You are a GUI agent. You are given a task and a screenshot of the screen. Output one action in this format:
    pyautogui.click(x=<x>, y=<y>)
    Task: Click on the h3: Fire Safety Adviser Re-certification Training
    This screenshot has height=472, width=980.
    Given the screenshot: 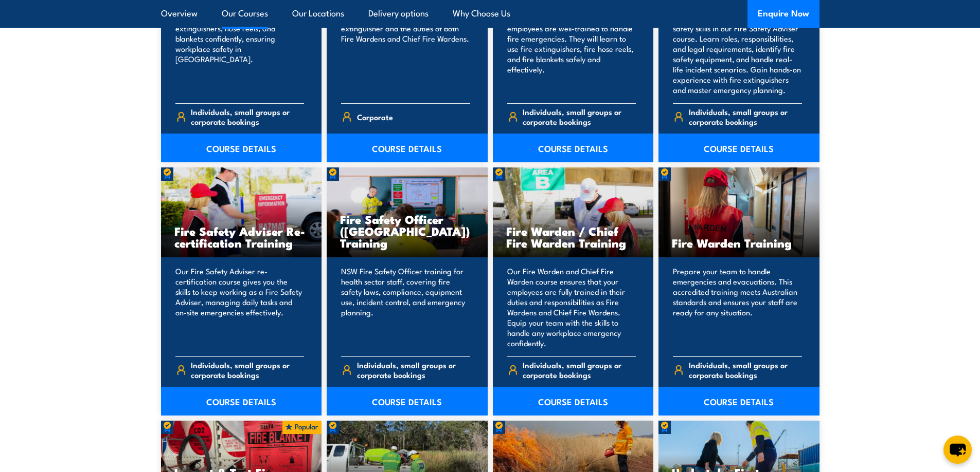 What is the action you would take?
    pyautogui.click(x=241, y=236)
    